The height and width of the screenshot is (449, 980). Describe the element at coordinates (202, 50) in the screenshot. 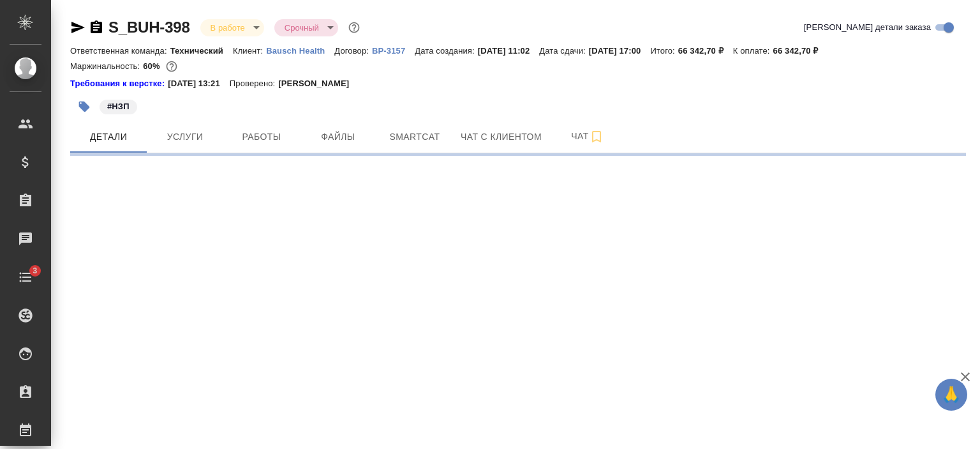

I see `p: Технический` at that location.